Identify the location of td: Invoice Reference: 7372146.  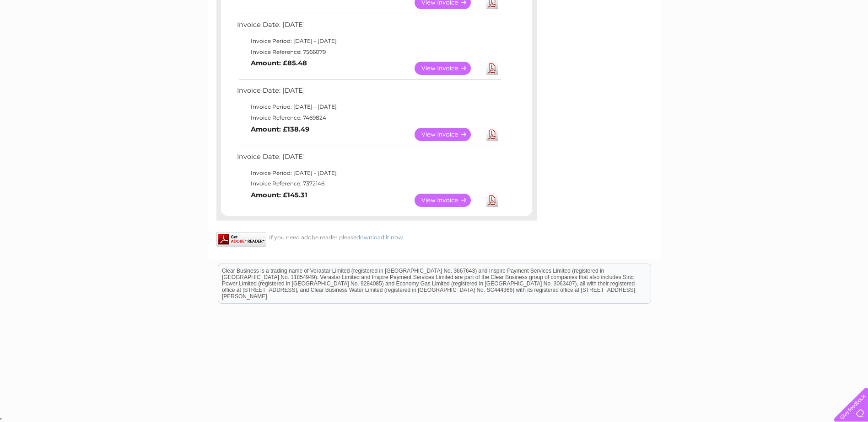
(368, 184).